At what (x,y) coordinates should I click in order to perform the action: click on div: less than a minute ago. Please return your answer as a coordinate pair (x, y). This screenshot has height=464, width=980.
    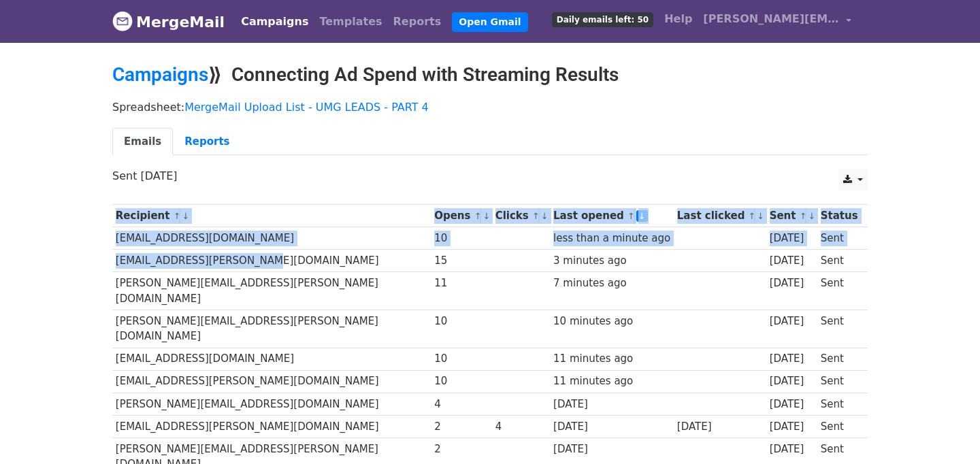
    Looking at the image, I should click on (612, 238).